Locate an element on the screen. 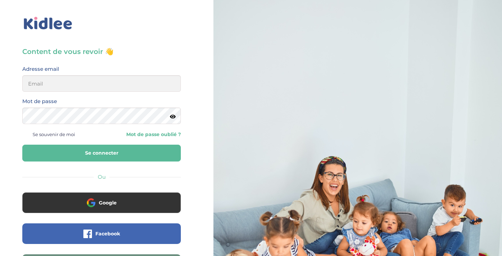 This screenshot has width=502, height=256. img: logo_kidlee_bleu is located at coordinates (48, 23).